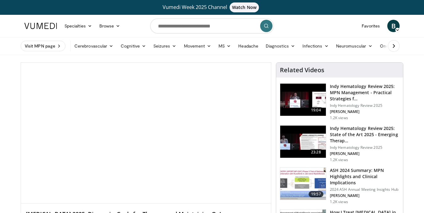 The image size is (424, 213). Describe the element at coordinates (133, 46) in the screenshot. I see `a: Cognitive` at that location.